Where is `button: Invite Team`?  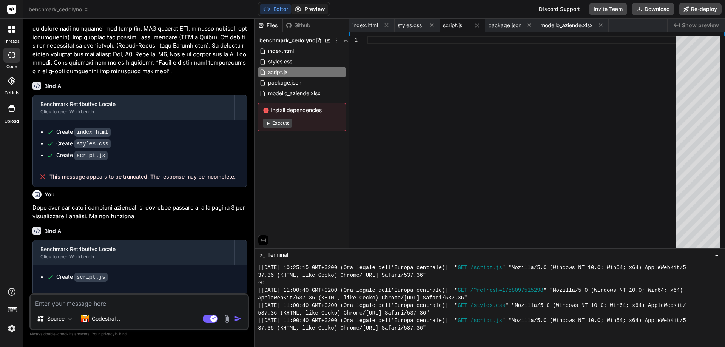 button: Invite Team is located at coordinates (608, 9).